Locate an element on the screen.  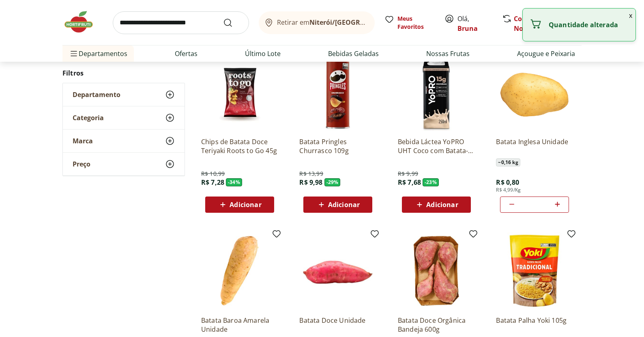
a: Meus Favoritos is located at coordinates (409, 23).